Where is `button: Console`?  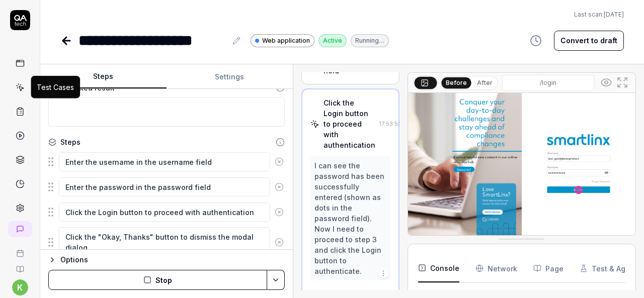
button: Console is located at coordinates (438, 269).